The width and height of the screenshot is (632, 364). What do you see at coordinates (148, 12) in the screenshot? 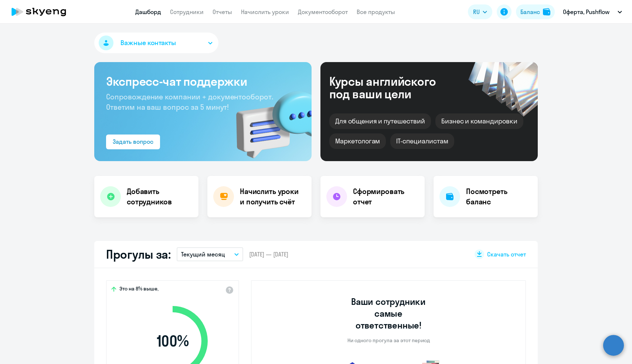
I see `a: Дашборд` at bounding box center [148, 12].